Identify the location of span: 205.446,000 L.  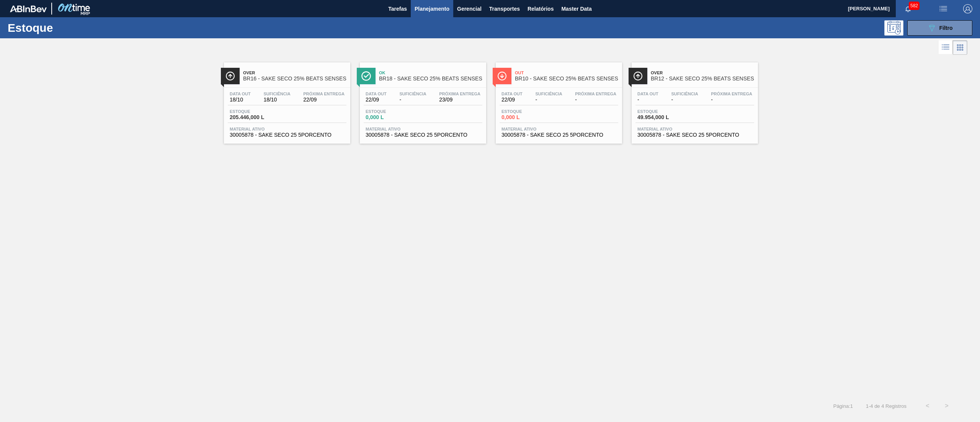
(257, 117).